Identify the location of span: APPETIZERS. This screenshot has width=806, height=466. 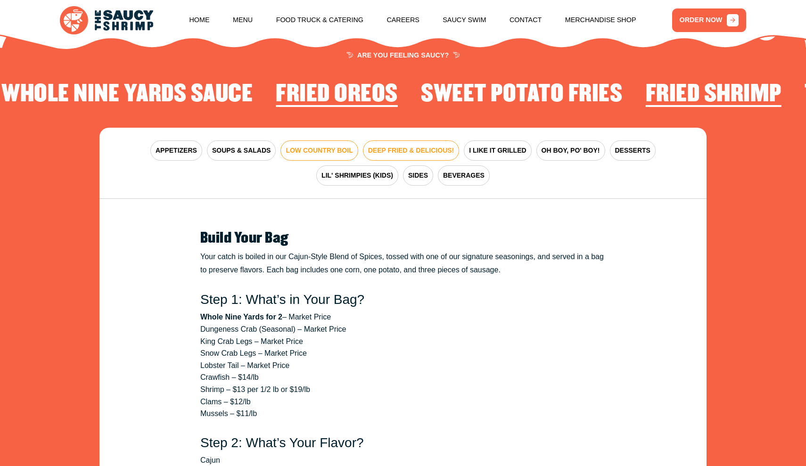
(176, 150).